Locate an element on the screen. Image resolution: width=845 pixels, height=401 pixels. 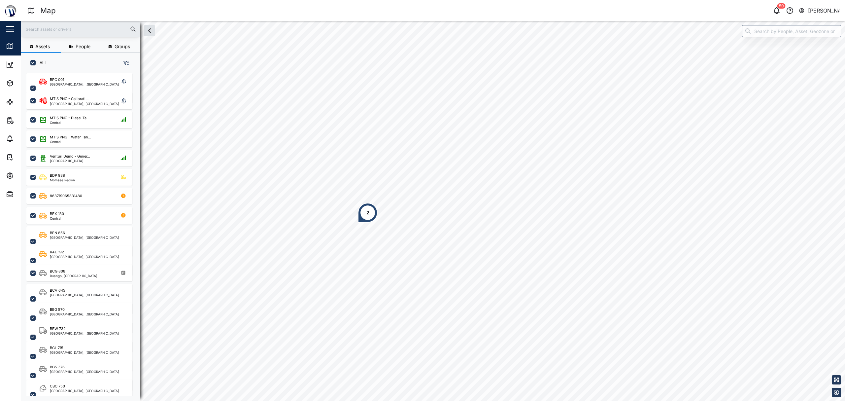
span: People is located at coordinates (83, 47).